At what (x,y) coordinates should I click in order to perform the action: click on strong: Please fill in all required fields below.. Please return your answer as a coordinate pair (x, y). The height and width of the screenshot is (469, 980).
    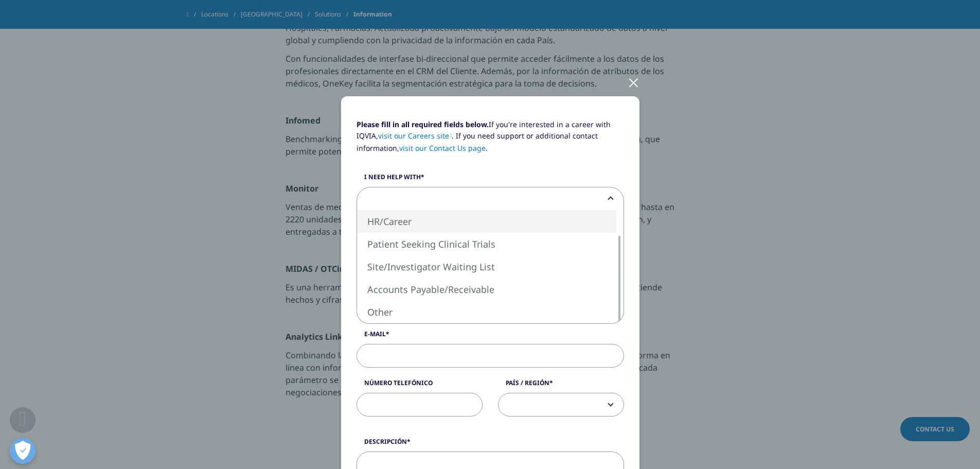
    Looking at the image, I should click on (422, 124).